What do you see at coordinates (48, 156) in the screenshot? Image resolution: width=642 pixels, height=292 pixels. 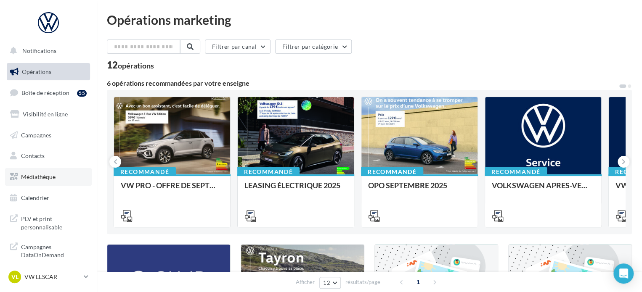 I see `a: Contacts` at bounding box center [48, 156].